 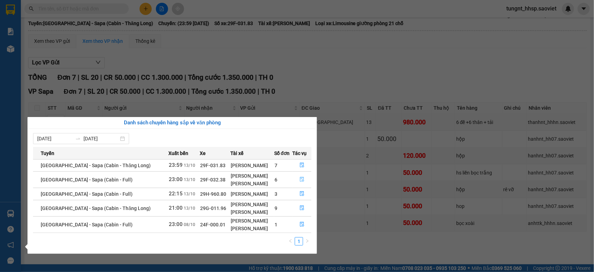 What do you see at coordinates (203, 153) in the screenshot?
I see `span: Xe` at bounding box center [203, 153].